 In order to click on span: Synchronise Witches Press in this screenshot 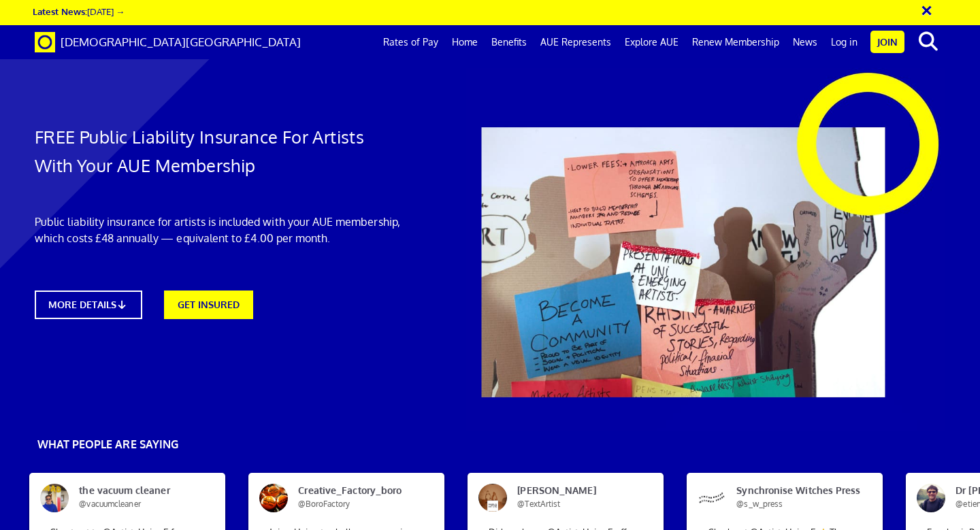, I will do `click(791, 498)`.